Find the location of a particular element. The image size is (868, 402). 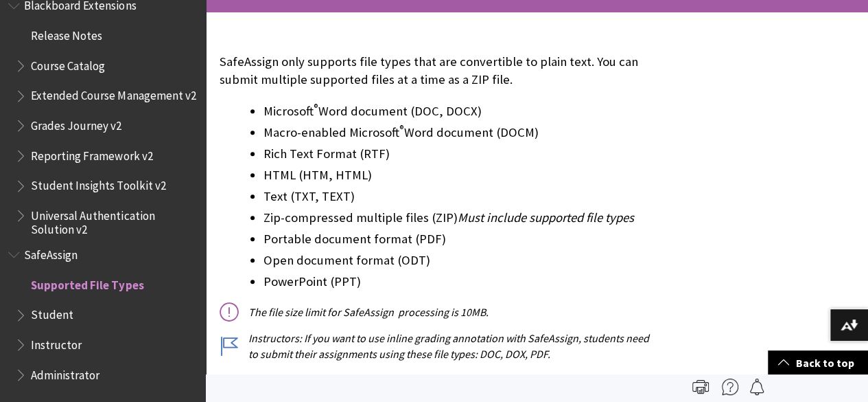

p: SafeAssign only supports file types that are convertible to plain text. You can submit multiple s... is located at coordinates (435, 70).